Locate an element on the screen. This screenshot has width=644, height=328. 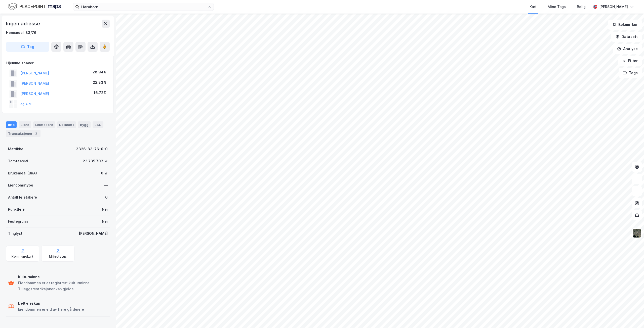
div: 0 is located at coordinates (106, 197).